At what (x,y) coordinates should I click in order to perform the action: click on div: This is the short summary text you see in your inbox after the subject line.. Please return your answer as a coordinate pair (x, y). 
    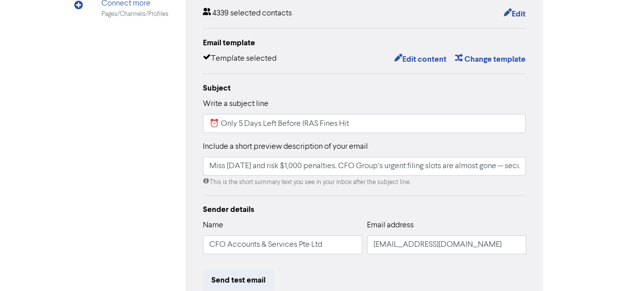
    Looking at the image, I should click on (365, 182).